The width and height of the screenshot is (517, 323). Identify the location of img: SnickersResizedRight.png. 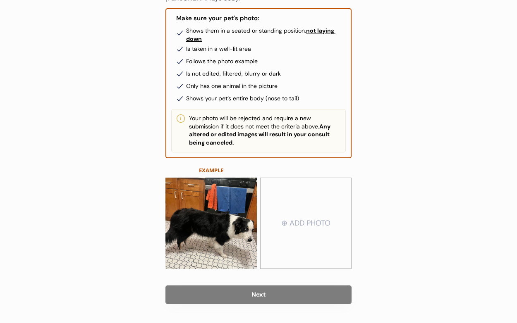
(211, 224).